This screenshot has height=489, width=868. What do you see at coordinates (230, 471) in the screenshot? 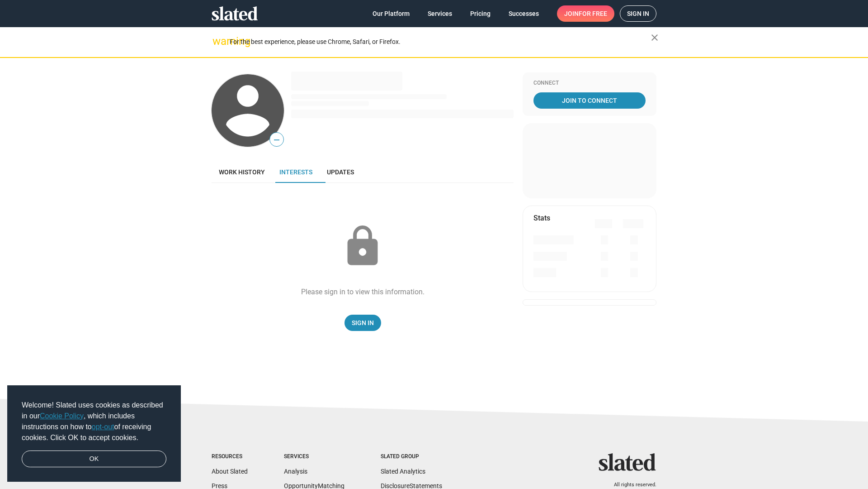
I see `a: About Slated` at bounding box center [230, 471].